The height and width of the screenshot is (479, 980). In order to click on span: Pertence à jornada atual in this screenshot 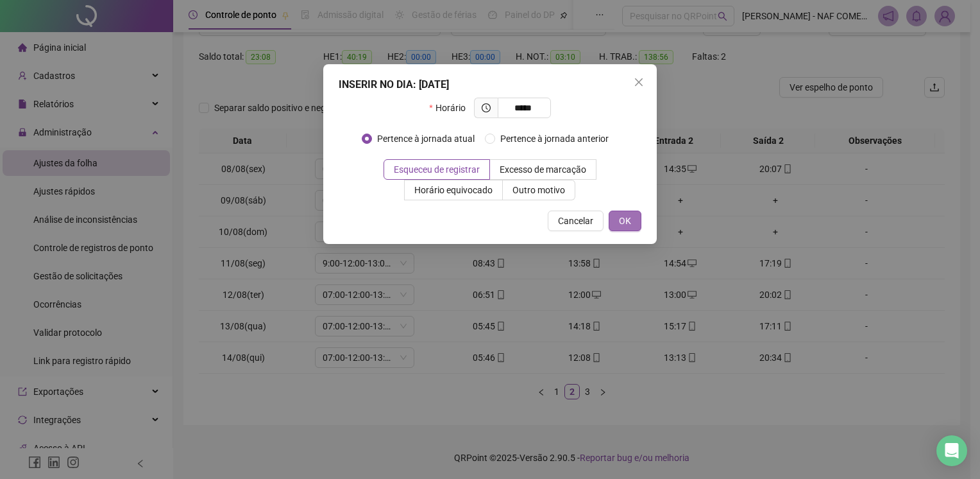, I will do `click(426, 139)`.